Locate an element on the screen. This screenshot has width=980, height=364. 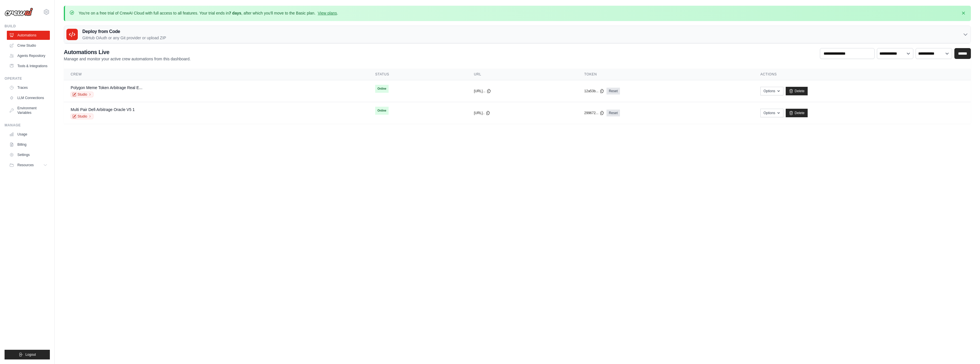
div: Operate is located at coordinates (27, 78).